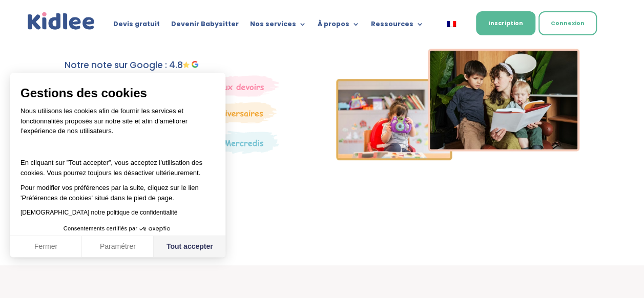 The height and width of the screenshot is (298, 644). Describe the element at coordinates (237, 113) in the screenshot. I see `img: Anniversaire` at that location.